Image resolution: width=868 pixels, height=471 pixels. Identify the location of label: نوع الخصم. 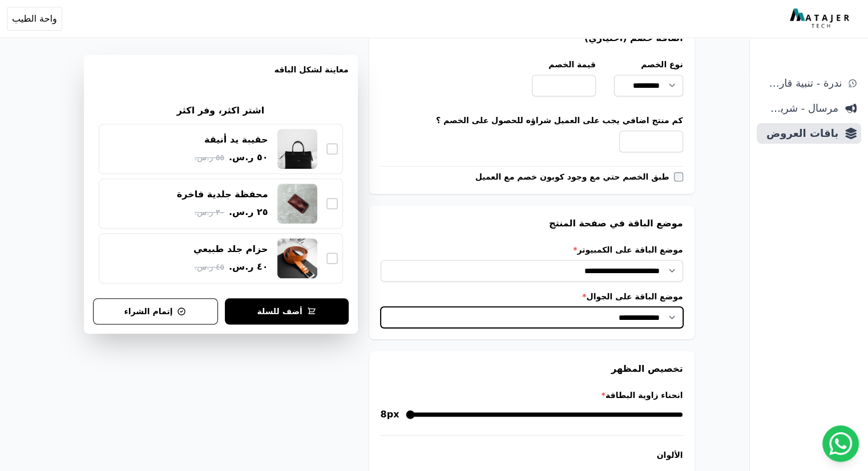
(648, 64).